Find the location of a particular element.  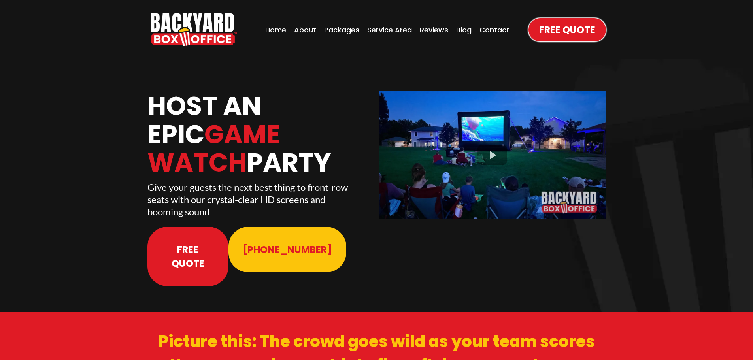

a: https://www.backyardboxoffice.com is located at coordinates (194, 30).